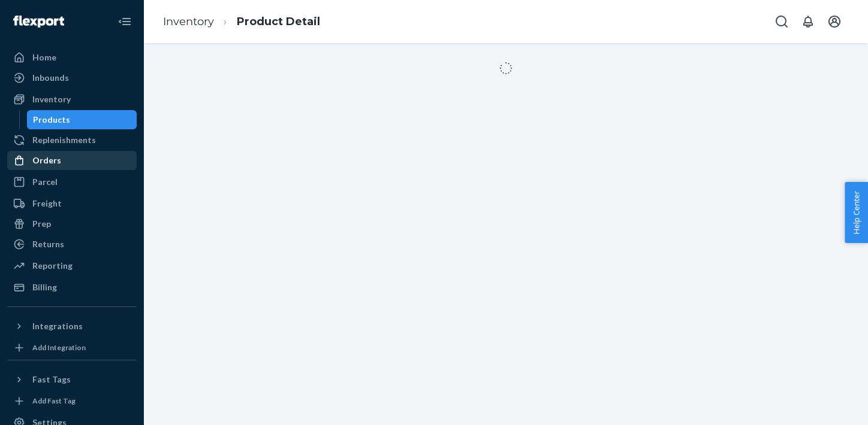  Describe the element at coordinates (72, 287) in the screenshot. I see `a: Billing` at that location.